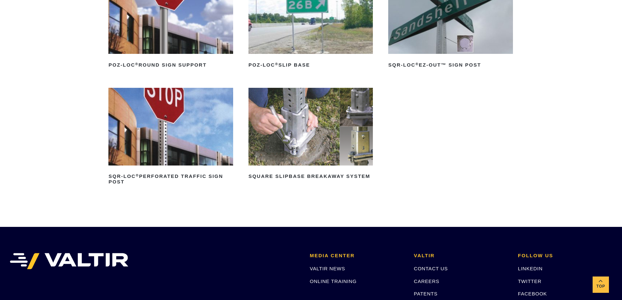 The width and height of the screenshot is (622, 300). Describe the element at coordinates (461, 256) in the screenshot. I see `h2: VALTIR` at that location.